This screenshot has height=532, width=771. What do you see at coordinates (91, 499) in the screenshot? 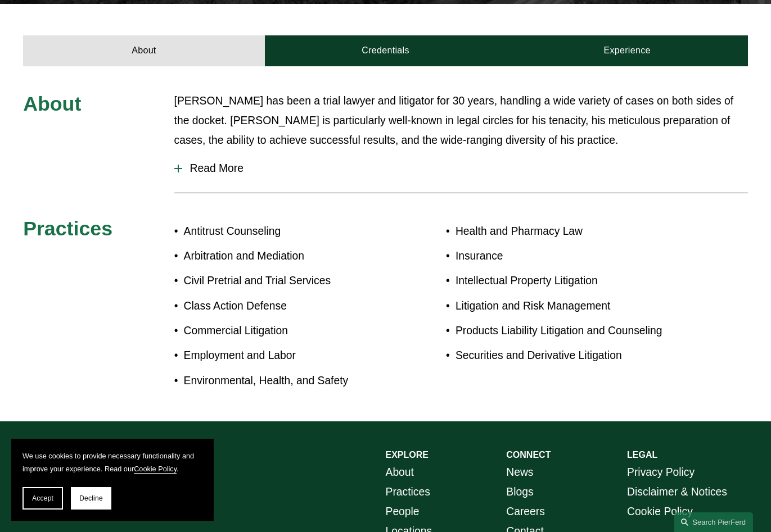
I see `button: Decline` at bounding box center [91, 499].